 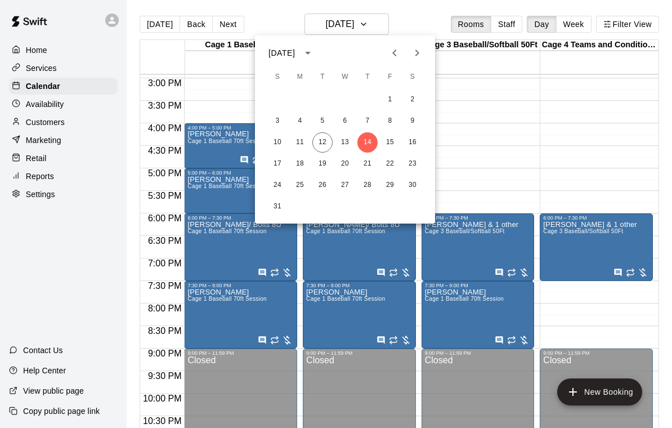 What do you see at coordinates (413, 185) in the screenshot?
I see `button: 30` at bounding box center [413, 185].